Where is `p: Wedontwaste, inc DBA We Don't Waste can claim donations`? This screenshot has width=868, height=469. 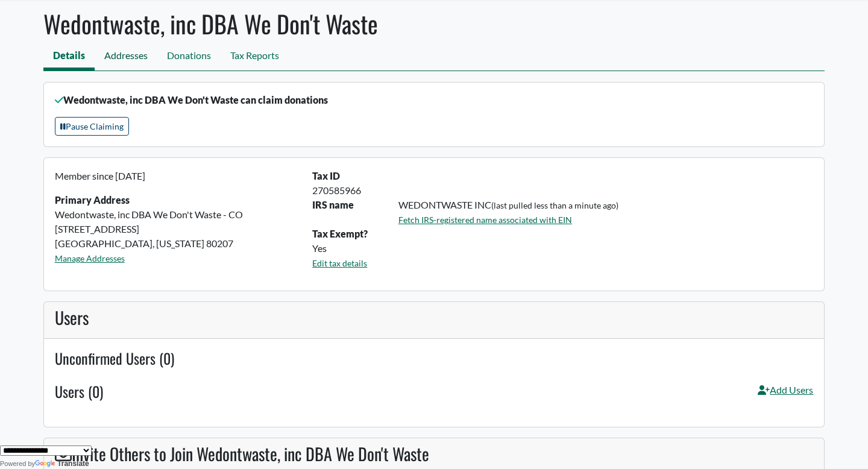
p: Wedontwaste, inc DBA We Don't Waste can claim donations is located at coordinates (434, 100).